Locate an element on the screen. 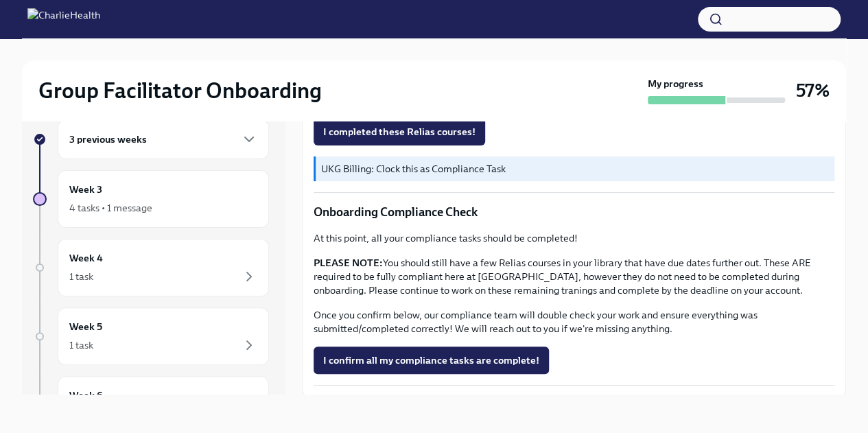 The image size is (868, 433). h3: 57% is located at coordinates (812, 90).